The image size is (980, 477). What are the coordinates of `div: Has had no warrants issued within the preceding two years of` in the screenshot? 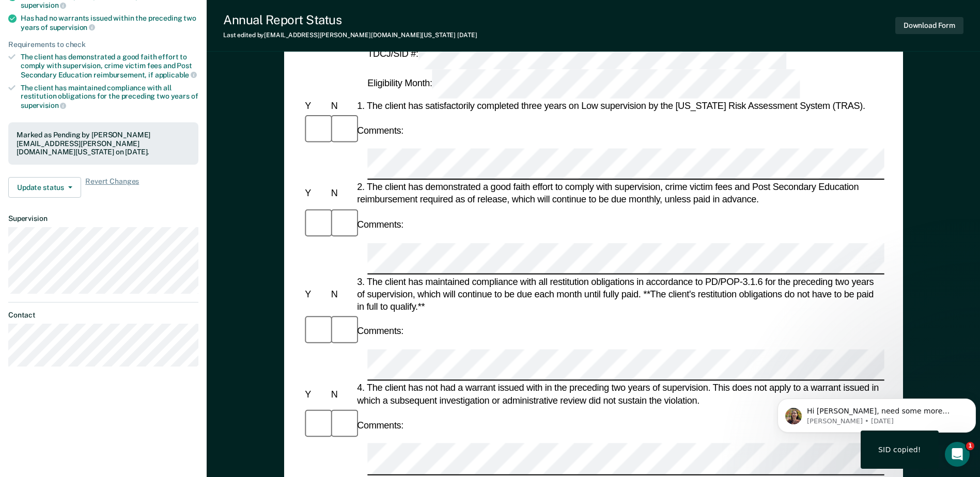 It's located at (110, 23).